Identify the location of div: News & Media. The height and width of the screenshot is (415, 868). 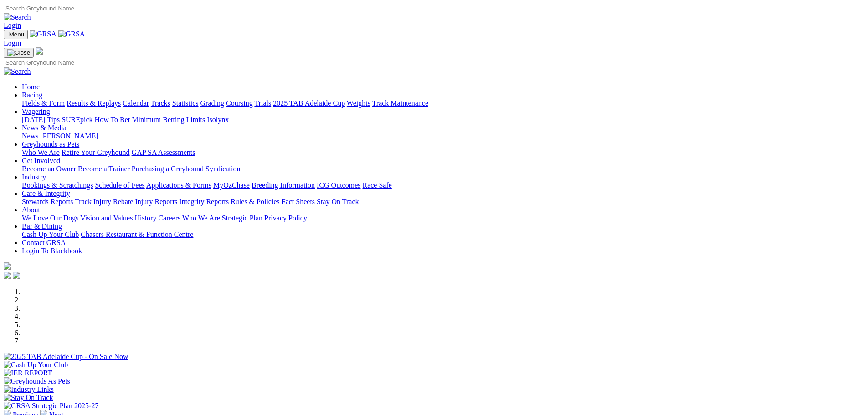
(442, 137).